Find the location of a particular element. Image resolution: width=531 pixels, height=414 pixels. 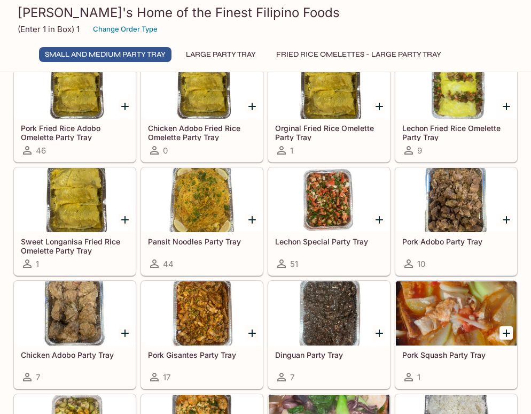

button: Small and Medium Party Tray is located at coordinates (105, 55).